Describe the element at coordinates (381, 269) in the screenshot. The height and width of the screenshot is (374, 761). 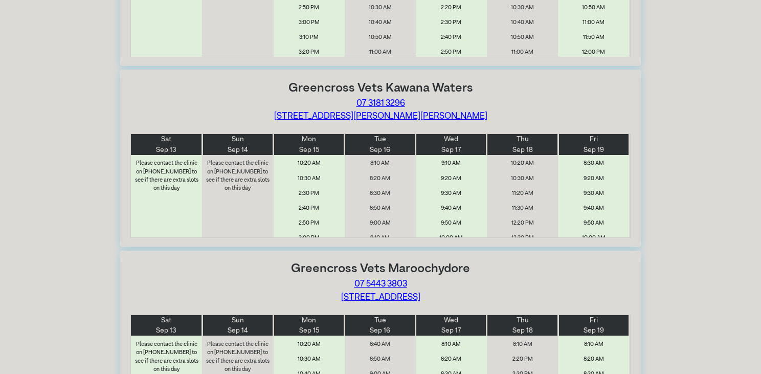
I see `label: Greencross Vets Maroochydore` at that location.